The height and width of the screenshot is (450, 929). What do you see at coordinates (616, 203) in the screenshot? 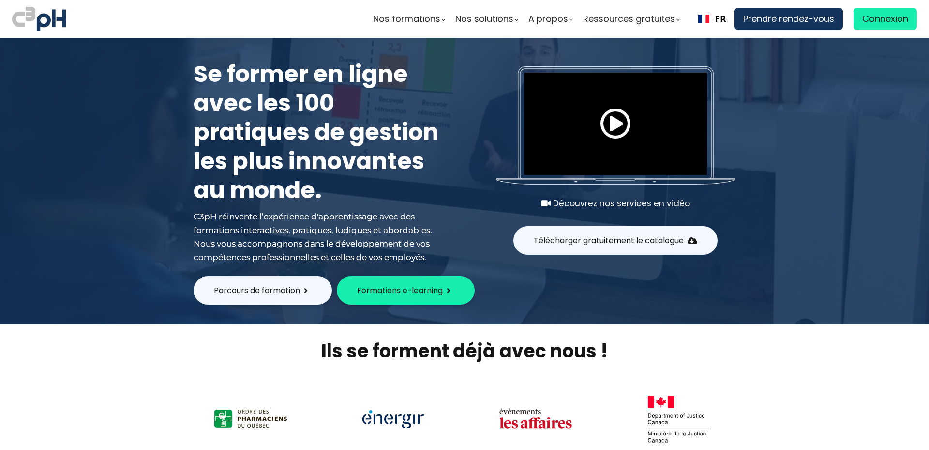
I see `div: Découvrez nos services en vidéo` at bounding box center [616, 203].